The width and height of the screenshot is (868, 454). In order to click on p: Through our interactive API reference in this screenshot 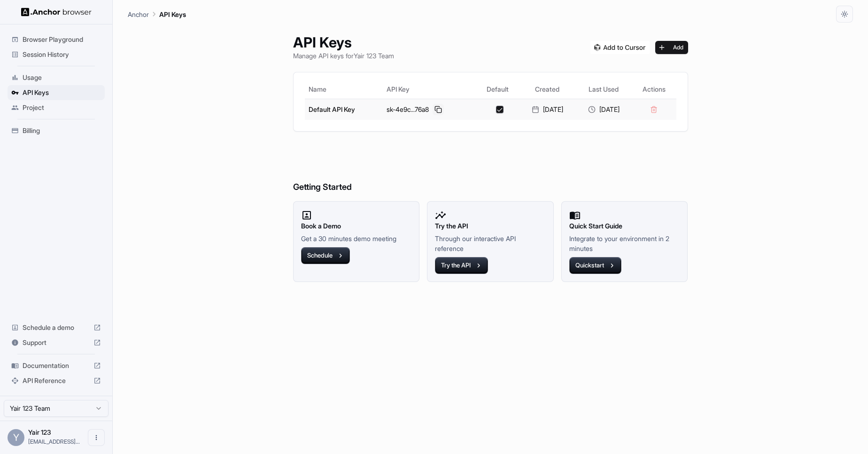, I will do `click(490, 243)`.